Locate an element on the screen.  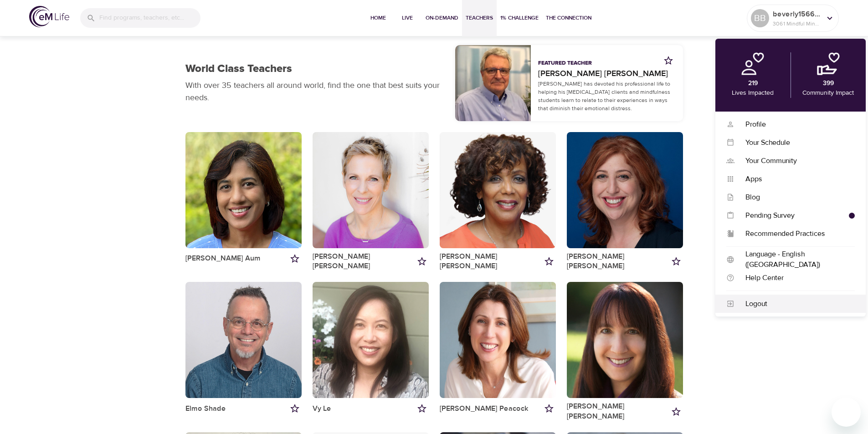
span: On-Demand is located at coordinates (442, 18).